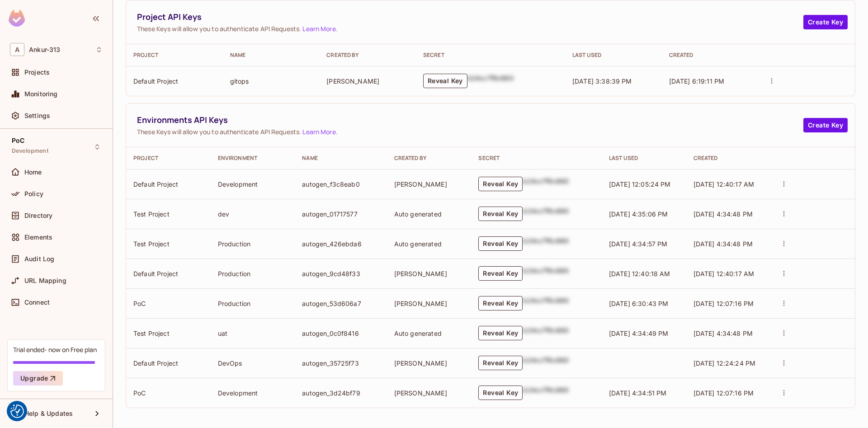 The height and width of the screenshot is (428, 868). What do you see at coordinates (17, 18) in the screenshot?
I see `img: SReyMgAAAABJRU5ErkJggg==` at bounding box center [17, 18].